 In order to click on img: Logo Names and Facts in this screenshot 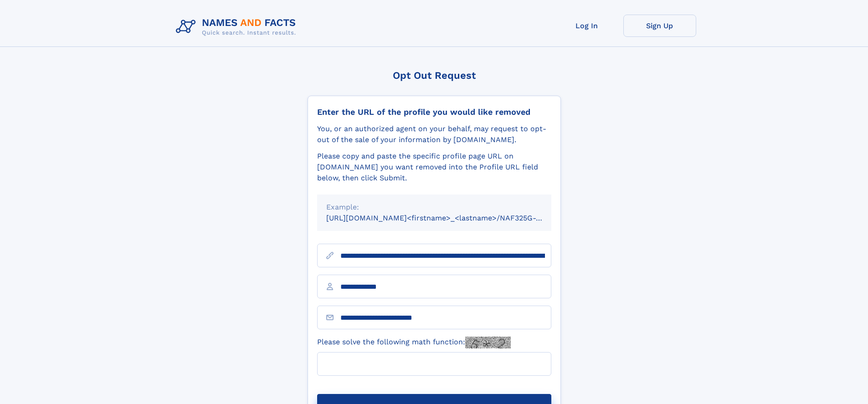, I will do `click(238, 27)`.